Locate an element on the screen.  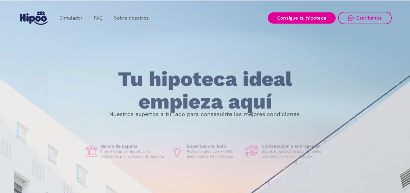
p: Nuestros expertos a tu lado para conseguirte las mejores condiciones. is located at coordinates (205, 114).